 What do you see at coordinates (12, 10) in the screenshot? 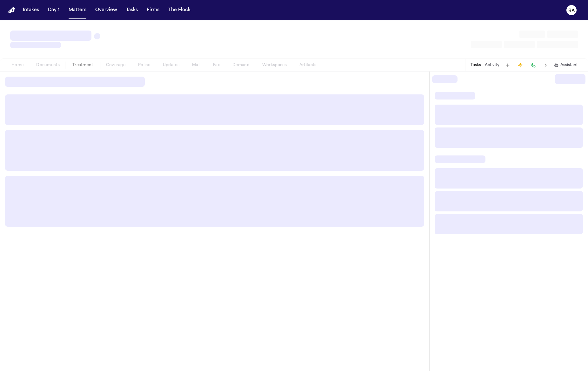
I see `a: Home` at bounding box center [12, 10].